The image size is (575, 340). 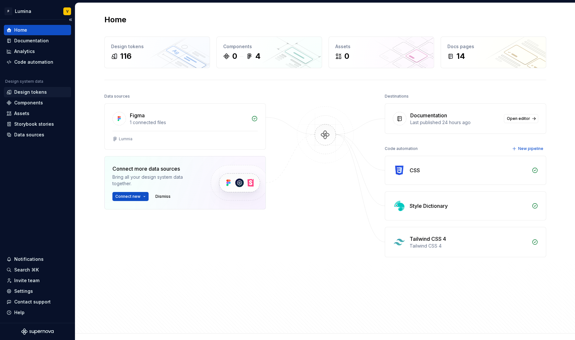 I want to click on a: Docs pages14, so click(x=493, y=52).